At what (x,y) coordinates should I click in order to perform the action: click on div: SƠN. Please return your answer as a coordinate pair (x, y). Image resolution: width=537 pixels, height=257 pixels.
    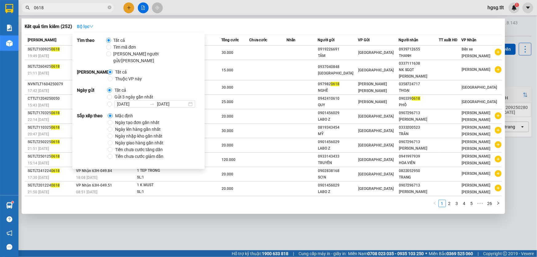
    Looking at the image, I should click on (337, 177).